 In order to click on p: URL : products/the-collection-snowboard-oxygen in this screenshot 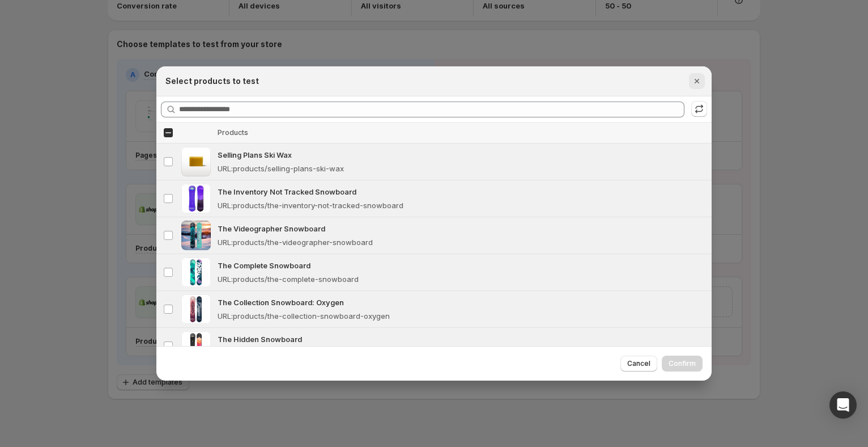, I will do `click(304, 316)`.